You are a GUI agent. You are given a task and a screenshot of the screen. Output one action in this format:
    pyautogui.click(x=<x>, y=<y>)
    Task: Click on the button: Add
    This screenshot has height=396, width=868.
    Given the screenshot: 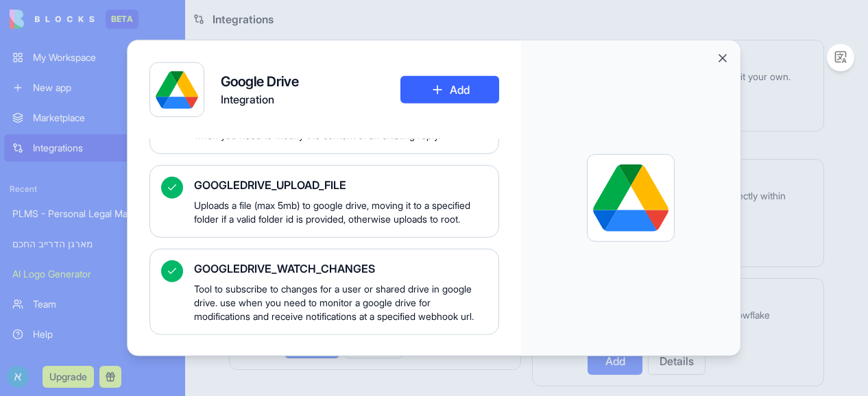 What is the action you would take?
    pyautogui.click(x=450, y=90)
    